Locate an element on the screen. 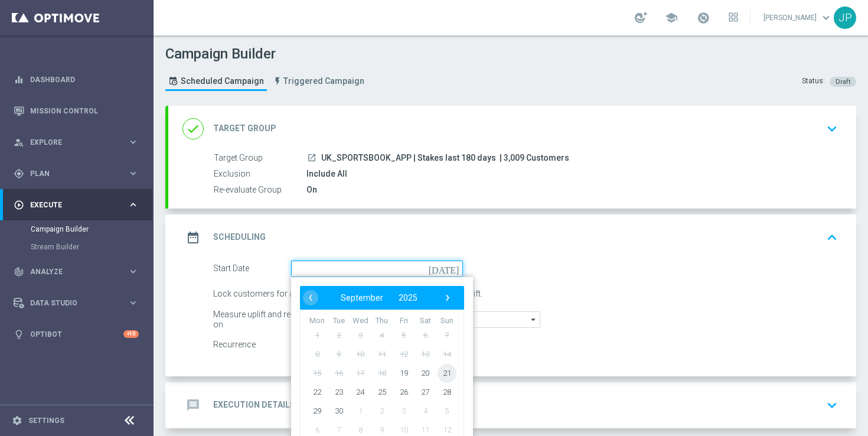 This screenshot has width=868, height=436. span: 27 is located at coordinates (425, 391).